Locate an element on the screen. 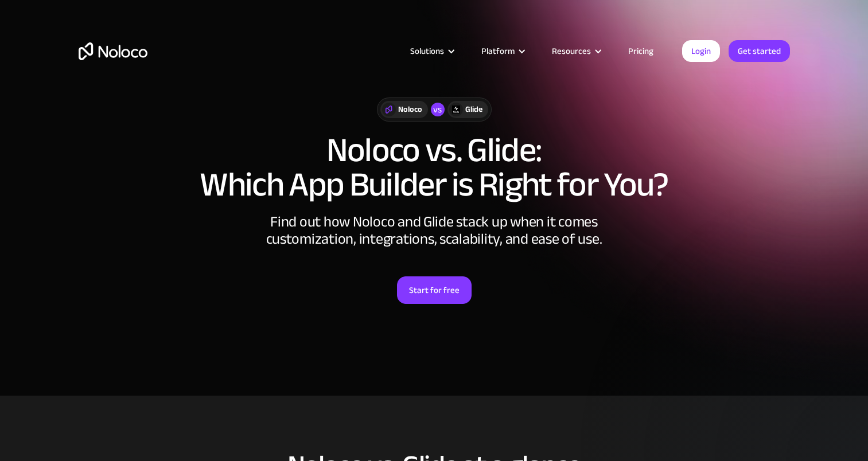  a: home is located at coordinates (113, 51).